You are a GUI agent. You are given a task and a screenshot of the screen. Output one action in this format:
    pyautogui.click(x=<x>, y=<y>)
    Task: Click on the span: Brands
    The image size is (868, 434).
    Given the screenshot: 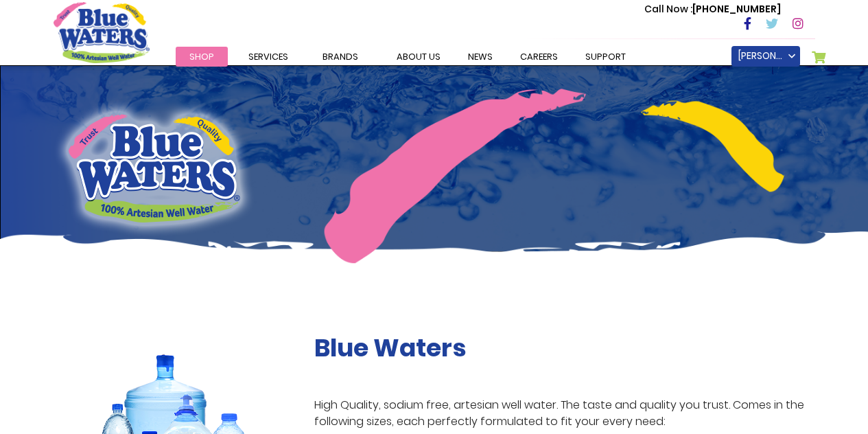 What is the action you would take?
    pyautogui.click(x=340, y=56)
    